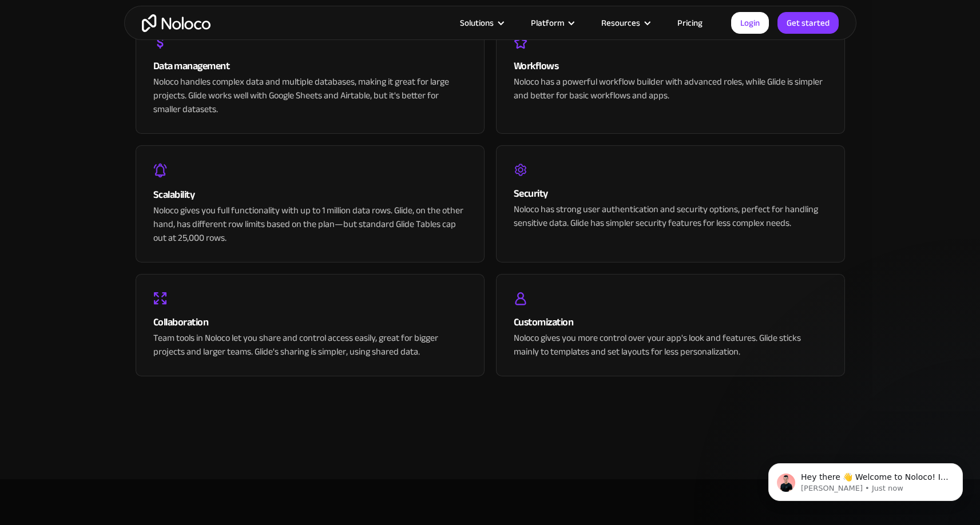 The height and width of the screenshot is (525, 980). Describe the element at coordinates (690, 23) in the screenshot. I see `a: Pricing` at that location.